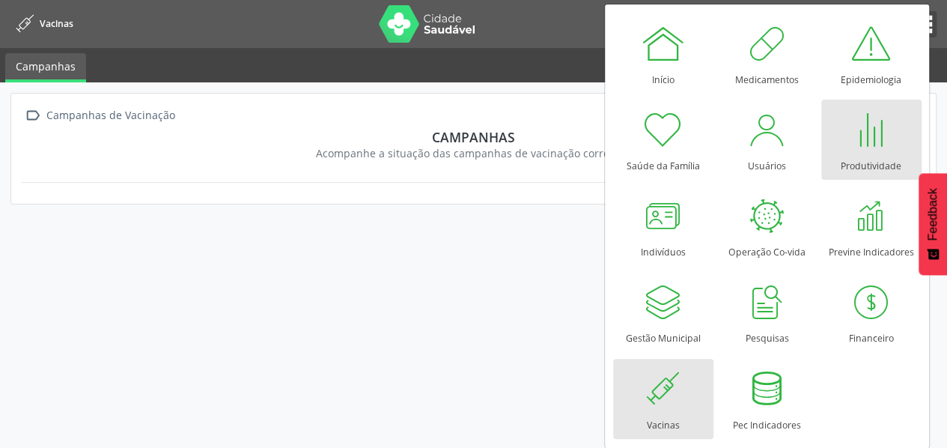 This screenshot has height=448, width=947. Describe the element at coordinates (663, 225) in the screenshot. I see `a: Indivíduos` at that location.